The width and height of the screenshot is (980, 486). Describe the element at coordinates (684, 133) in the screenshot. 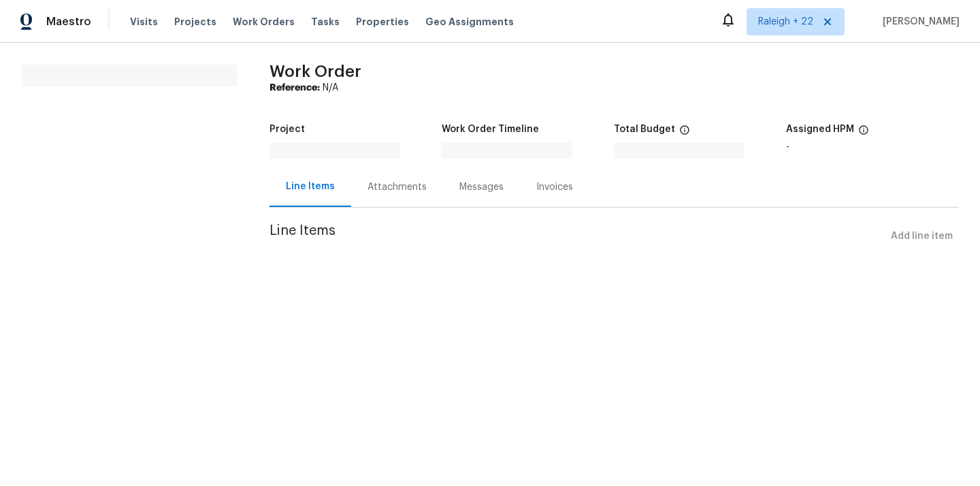

I see `span: The total cost of line items that have been proposed by Opendoor. This sum includes line items th...` at that location.